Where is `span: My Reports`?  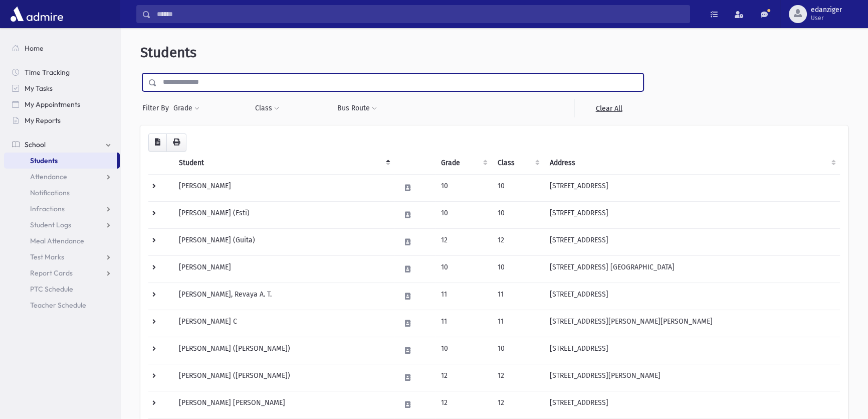
span: My Reports is located at coordinates (43, 120).